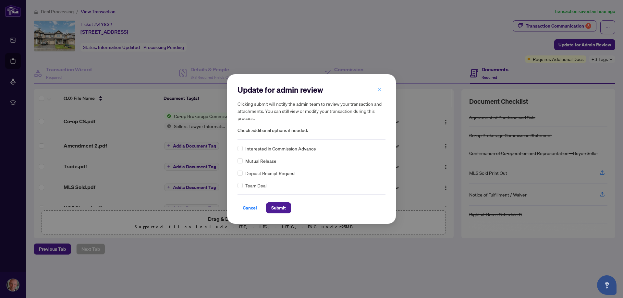  Describe the element at coordinates (13, 19) in the screenshot. I see `img: website_grey.svg` at that location.